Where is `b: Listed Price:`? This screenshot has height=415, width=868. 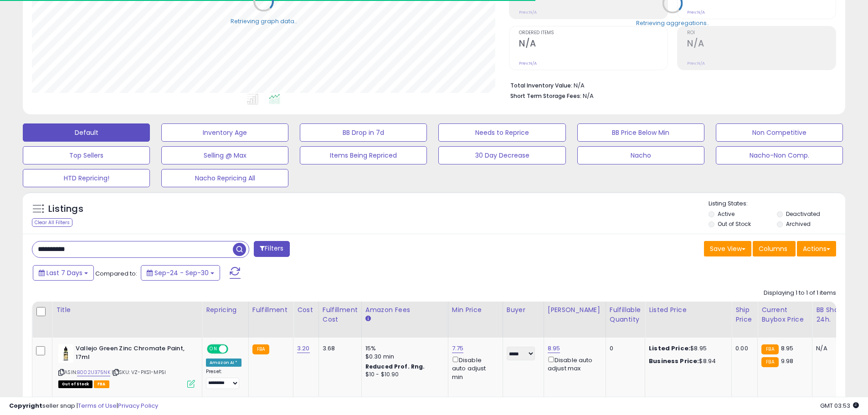
b: Listed Price: is located at coordinates (669, 348).